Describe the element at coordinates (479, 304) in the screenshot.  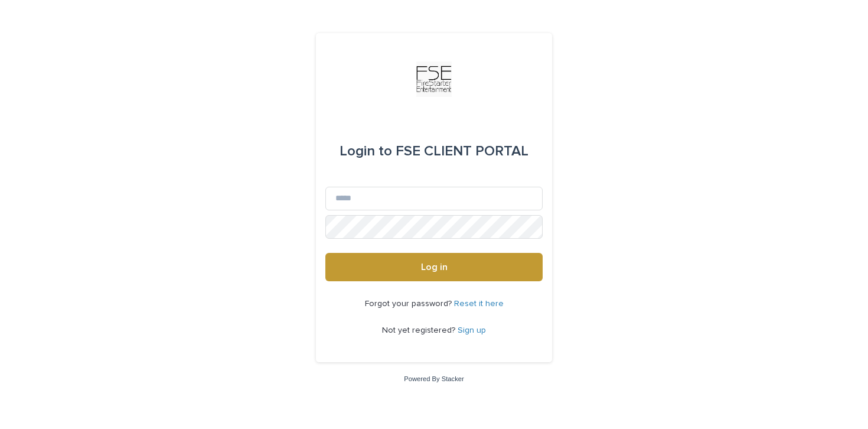
I see `a: Reset it here` at that location.